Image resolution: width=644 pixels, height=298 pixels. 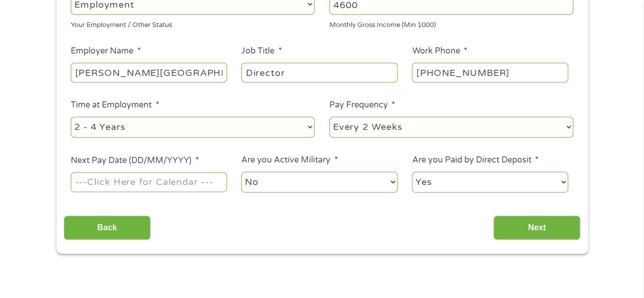 I want to click on input: Back, so click(x=107, y=228).